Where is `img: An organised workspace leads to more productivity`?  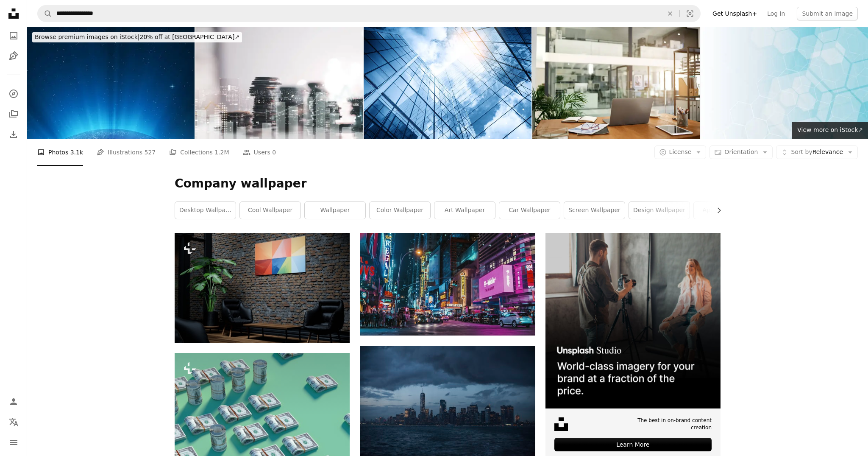
img: An organised workspace leads to more productivity is located at coordinates (615, 83).